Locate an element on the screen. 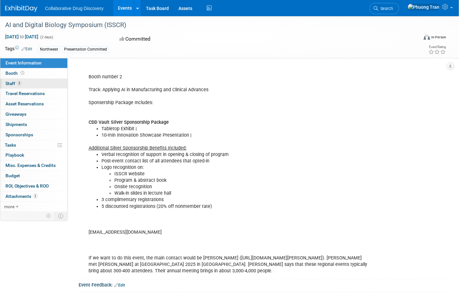  img: Phuong Tran is located at coordinates (423, 7).